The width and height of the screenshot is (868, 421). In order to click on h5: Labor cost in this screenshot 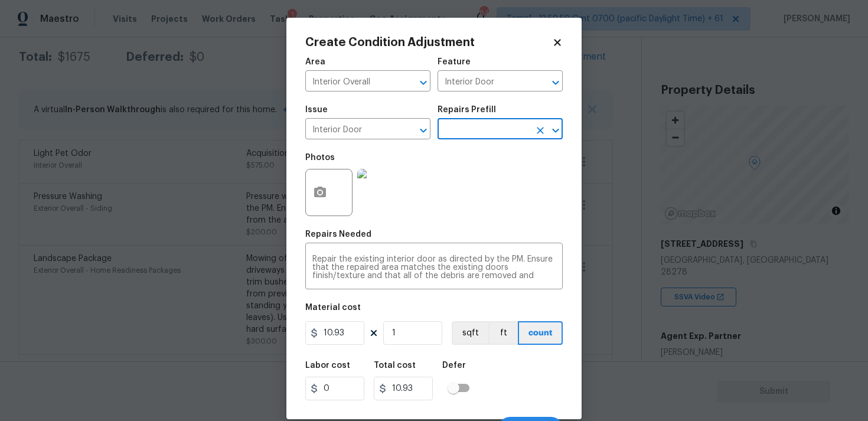, I will do `click(328, 365)`.